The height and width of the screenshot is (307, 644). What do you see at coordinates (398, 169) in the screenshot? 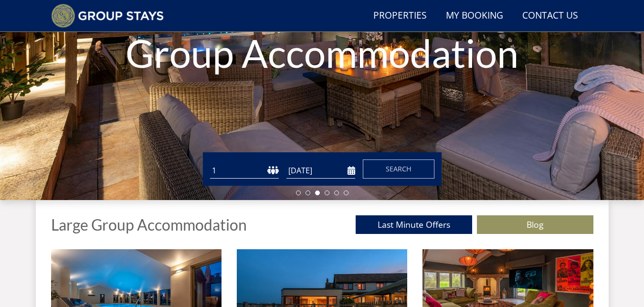
I see `span: Search` at bounding box center [398, 169].